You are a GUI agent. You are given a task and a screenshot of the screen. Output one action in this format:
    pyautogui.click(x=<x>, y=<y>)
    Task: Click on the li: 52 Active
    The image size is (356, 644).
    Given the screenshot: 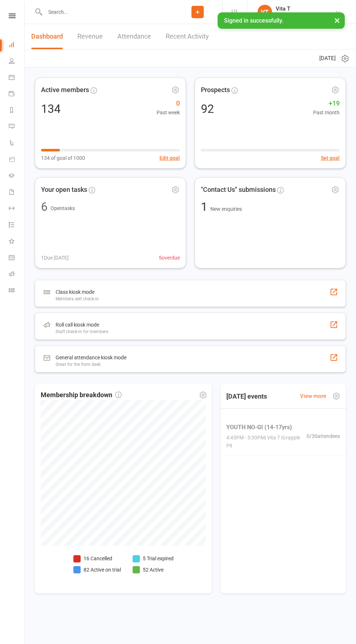 What is the action you would take?
    pyautogui.click(x=153, y=569)
    